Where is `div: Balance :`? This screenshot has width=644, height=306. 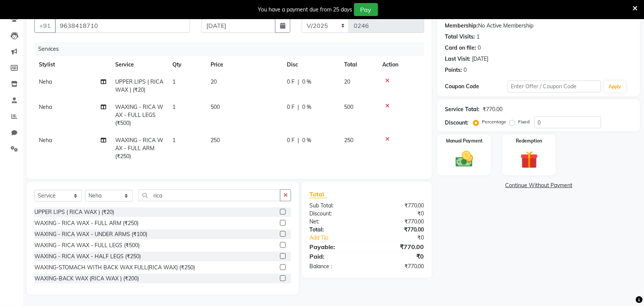
div: Balance : is located at coordinates (335, 266).